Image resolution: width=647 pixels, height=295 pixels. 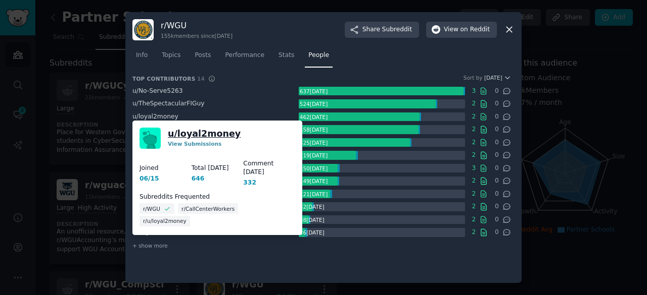 I want to click on span: r/u/loyal2money, so click(x=165, y=221).